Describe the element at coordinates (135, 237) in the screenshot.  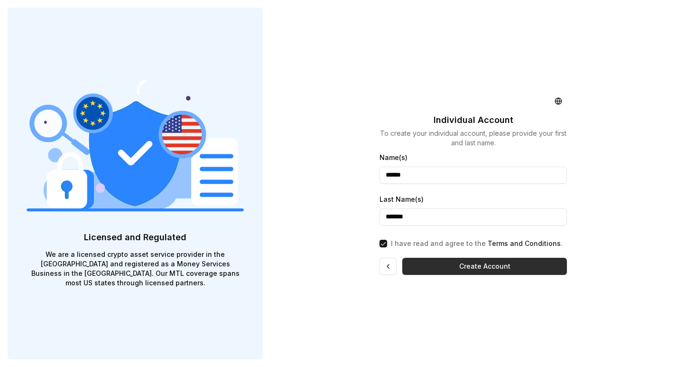
I see `p: Licensed and Regulated` at that location.